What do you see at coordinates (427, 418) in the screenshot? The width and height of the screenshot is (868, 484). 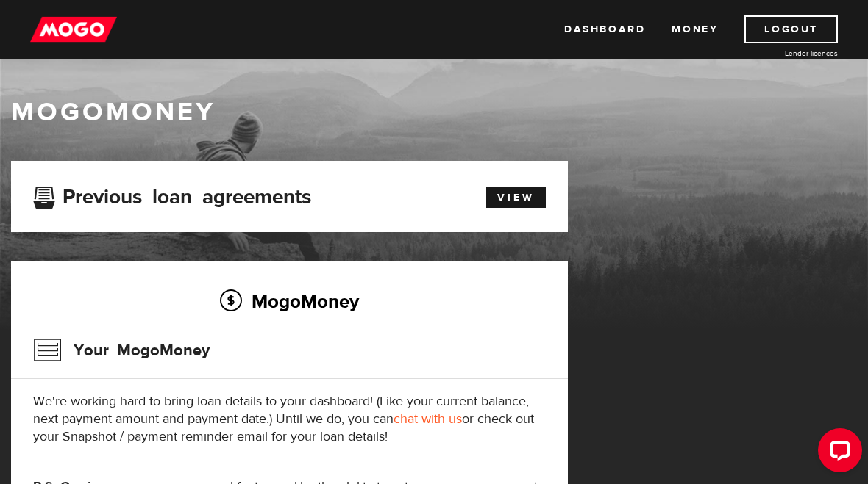 I see `a: chat with us` at bounding box center [427, 418].